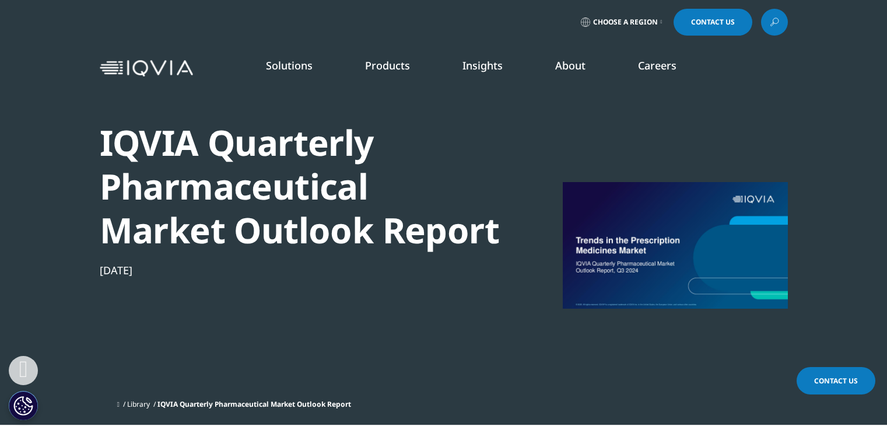  What do you see at coordinates (138, 403) in the screenshot?
I see `a: Library` at bounding box center [138, 403].